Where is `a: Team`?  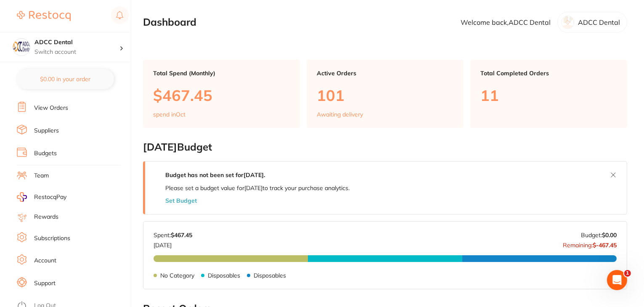 a: Team is located at coordinates (41, 176).